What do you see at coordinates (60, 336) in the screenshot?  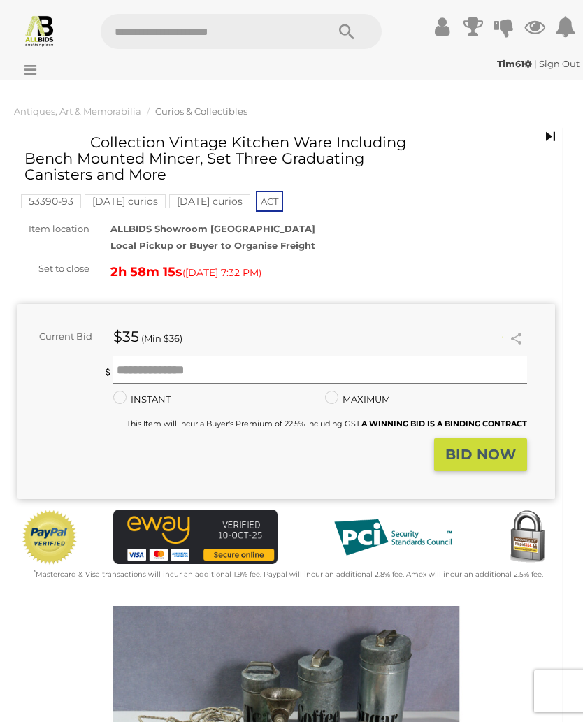 I see `div: Current Bid` at bounding box center [60, 336].